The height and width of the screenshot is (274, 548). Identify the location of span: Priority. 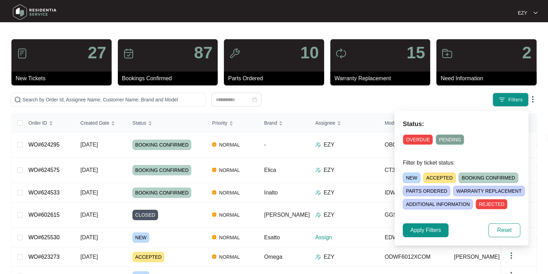
(220, 123).